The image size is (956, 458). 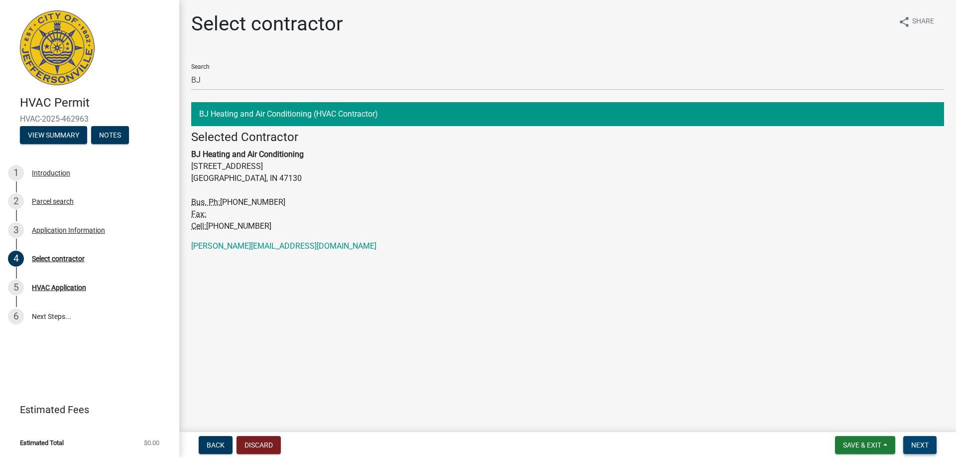 I want to click on span: HVAC-2025-462963, so click(x=90, y=119).